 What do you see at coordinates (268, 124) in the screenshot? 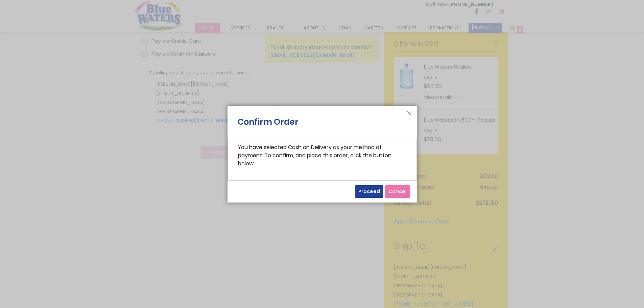
I see `h1: Confirm Order` at bounding box center [268, 124].